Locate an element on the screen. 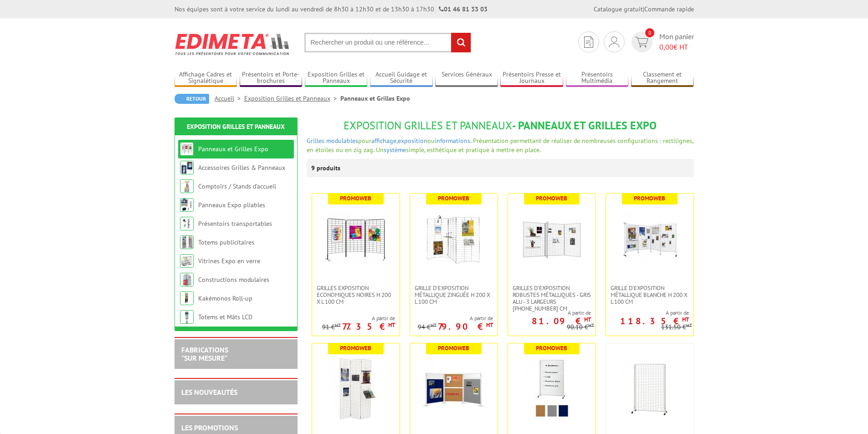  img: Grille d'exposition métallique blanche H 200 x L 100 cm is located at coordinates (649, 239).